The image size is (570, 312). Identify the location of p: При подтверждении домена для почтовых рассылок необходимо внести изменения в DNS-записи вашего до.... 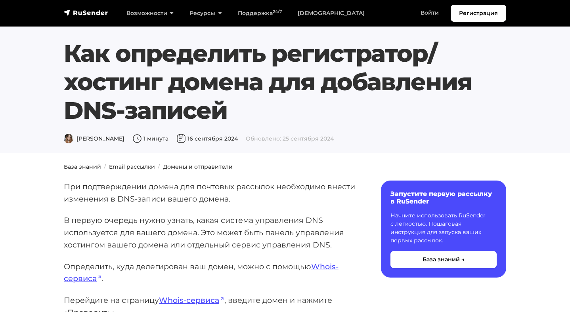
(210, 193).